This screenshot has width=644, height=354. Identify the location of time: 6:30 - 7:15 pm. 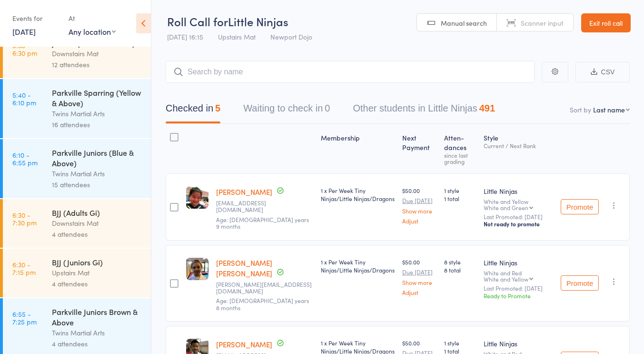
(24, 268).